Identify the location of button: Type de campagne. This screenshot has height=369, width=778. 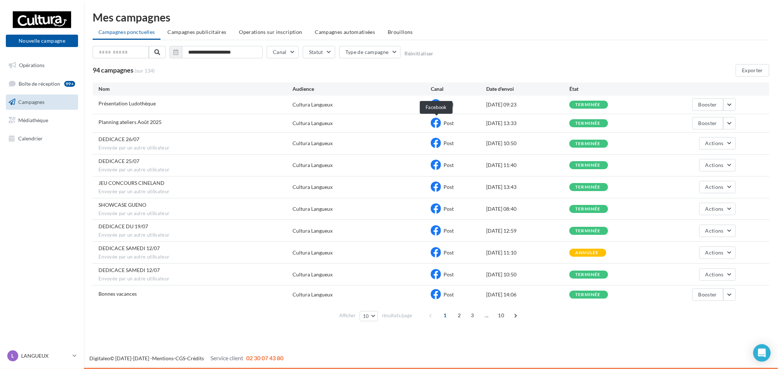
(370, 52).